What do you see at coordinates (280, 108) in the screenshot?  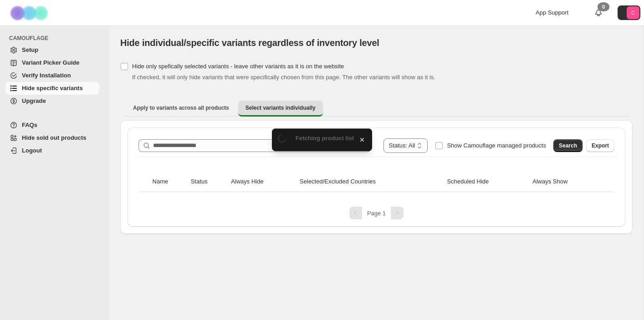 I see `span: Select variants individually` at bounding box center [280, 108].